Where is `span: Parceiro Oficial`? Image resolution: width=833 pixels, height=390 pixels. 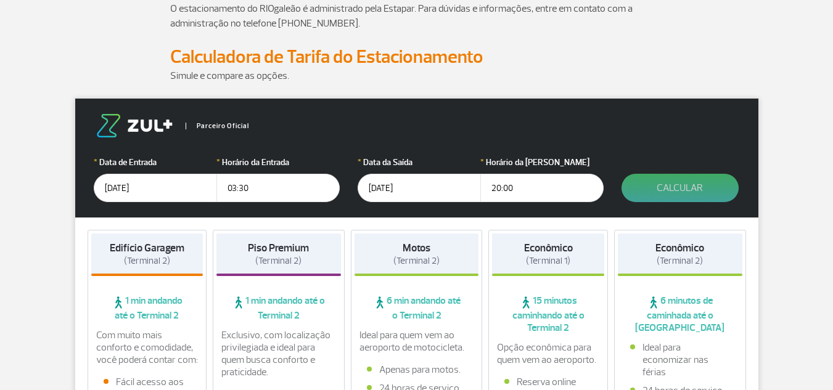 span: Parceiro Oficial is located at coordinates (217, 126).